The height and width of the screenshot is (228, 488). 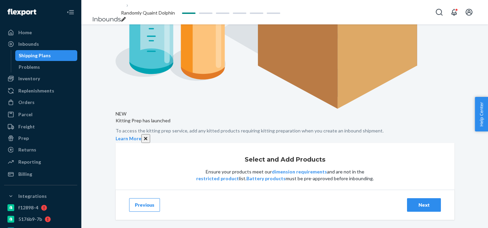 What do you see at coordinates (41, 91) in the screenshot?
I see `a: Replenishments` at bounding box center [41, 91].